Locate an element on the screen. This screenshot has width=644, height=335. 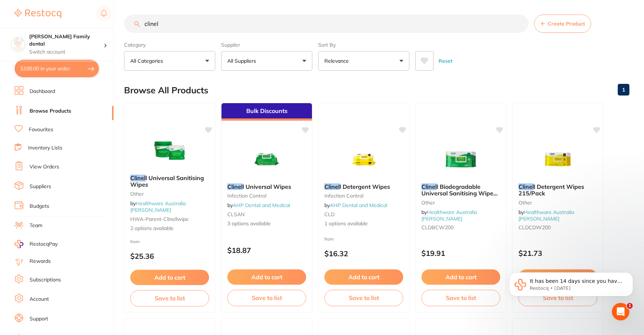
p: Switch account is located at coordinates (66, 52).